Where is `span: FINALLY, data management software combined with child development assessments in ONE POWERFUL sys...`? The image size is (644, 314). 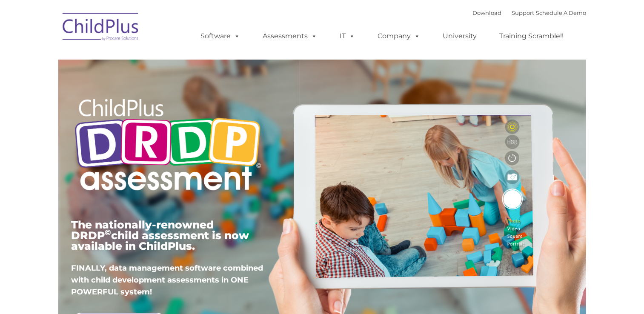 span: FINALLY, data management software combined with child development assessments in ONE POWERFUL sys... is located at coordinates (167, 280).